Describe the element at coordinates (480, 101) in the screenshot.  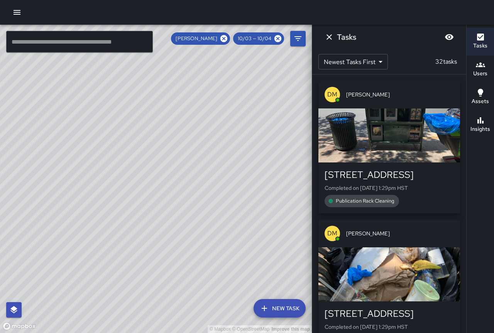
I see `h6: Assets` at that location.